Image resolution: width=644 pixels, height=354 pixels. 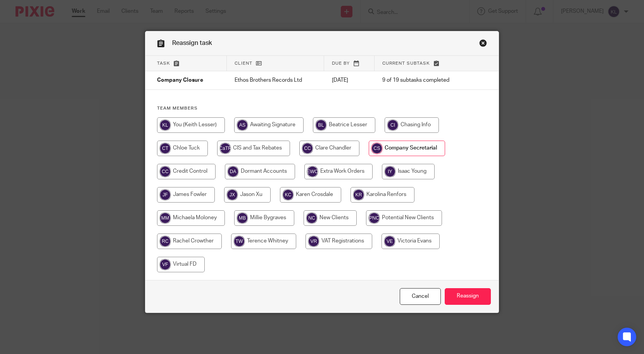 I want to click on span: Client, so click(x=243, y=63).